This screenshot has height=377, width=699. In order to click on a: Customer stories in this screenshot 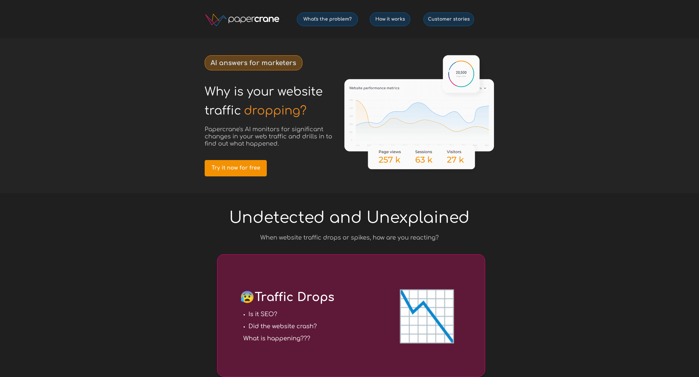, I will do `click(449, 19)`.